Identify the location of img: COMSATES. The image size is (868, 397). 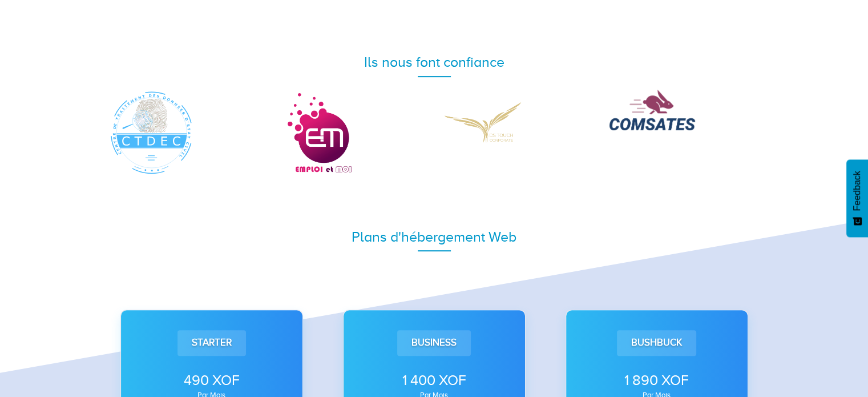
(652, 110).